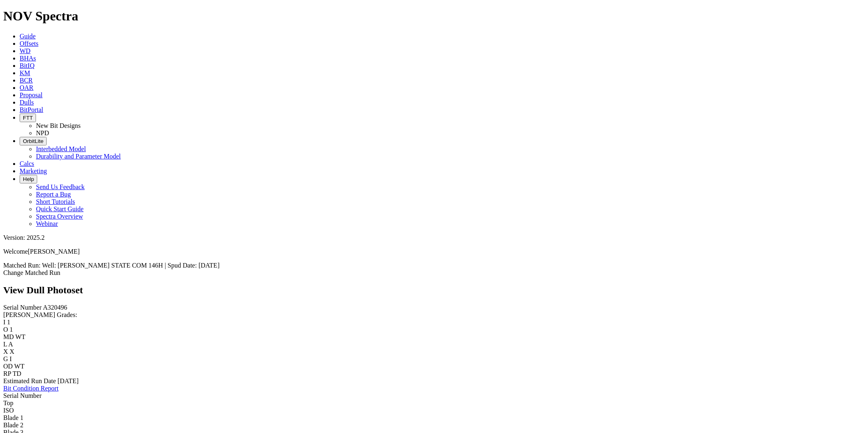 The width and height of the screenshot is (868, 433). Describe the element at coordinates (33, 171) in the screenshot. I see `a: Marketing` at that location.